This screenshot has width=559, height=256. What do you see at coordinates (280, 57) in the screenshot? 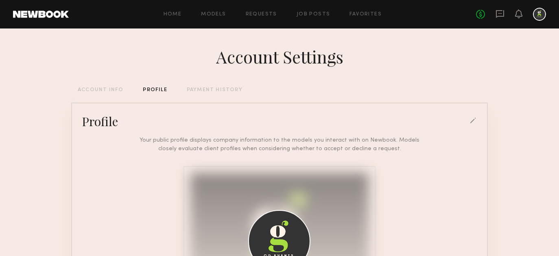
I see `div: Account Settings` at bounding box center [280, 57].